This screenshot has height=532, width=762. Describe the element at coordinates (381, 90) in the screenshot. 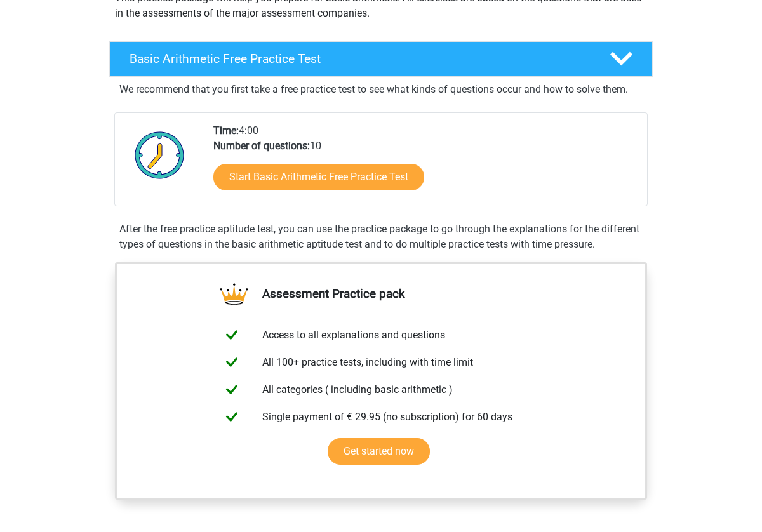

I see `p: We recommend that you first take a free practice test to see what kinds of questions occur and ho...` at that location.